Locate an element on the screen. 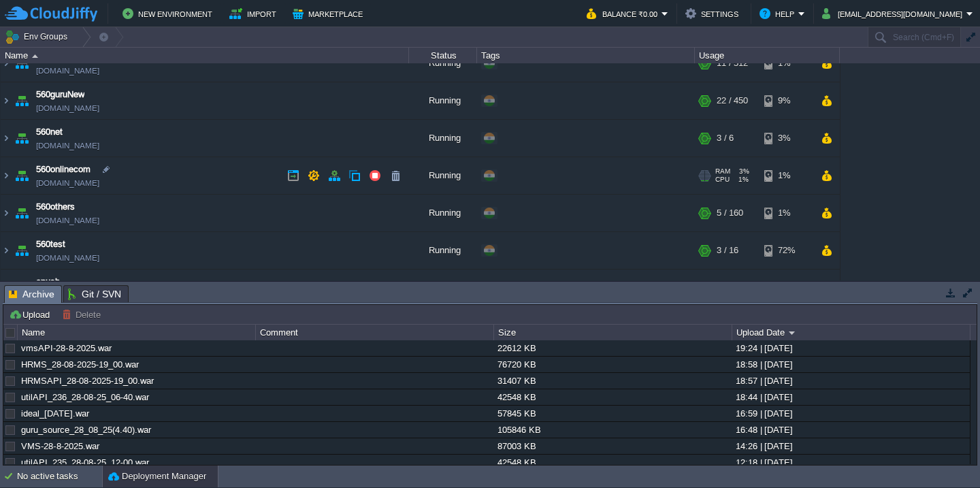  a: vmsAPI-28-8-2025.war is located at coordinates (66, 348).